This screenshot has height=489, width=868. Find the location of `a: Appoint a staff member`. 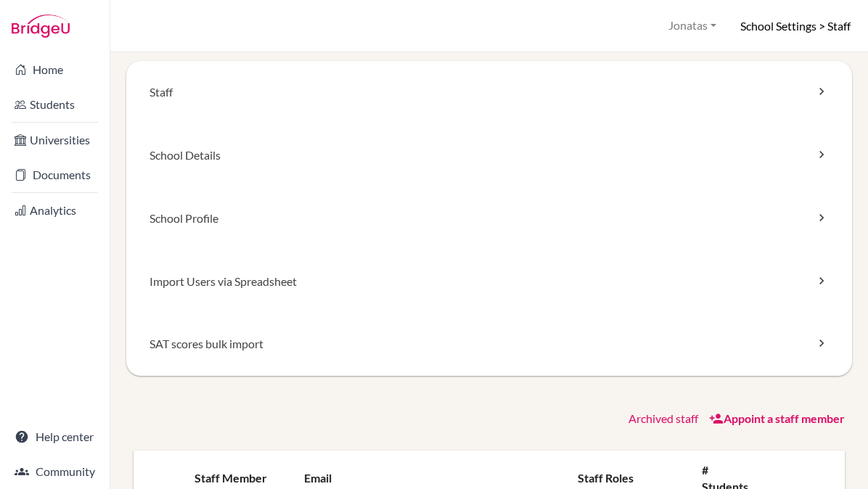

a: Appoint a staff member is located at coordinates (776, 418).